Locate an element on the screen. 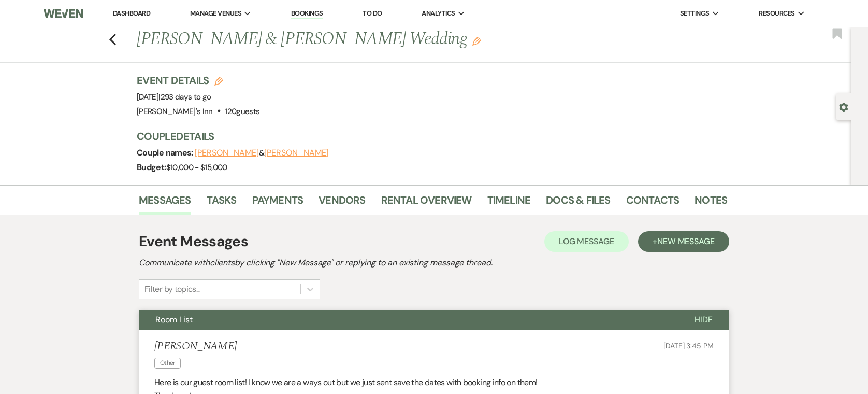 This screenshot has width=868, height=394. a: Payments is located at coordinates (277, 203).